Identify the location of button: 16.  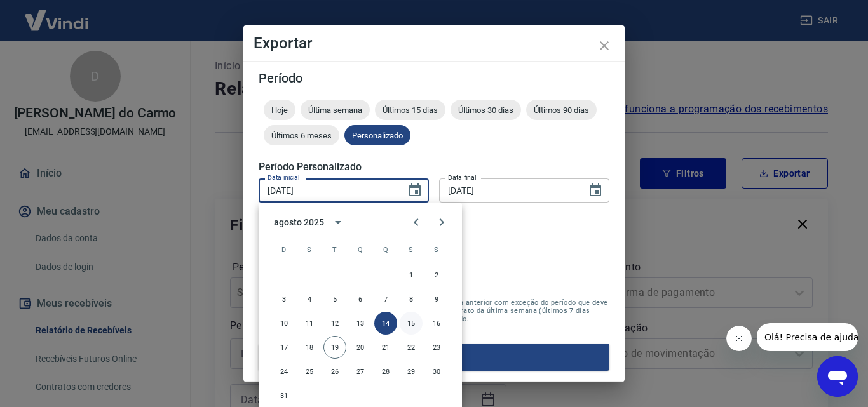
(437, 323).